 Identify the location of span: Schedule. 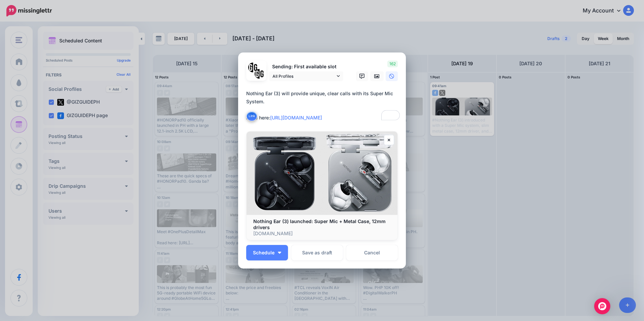
(264, 253).